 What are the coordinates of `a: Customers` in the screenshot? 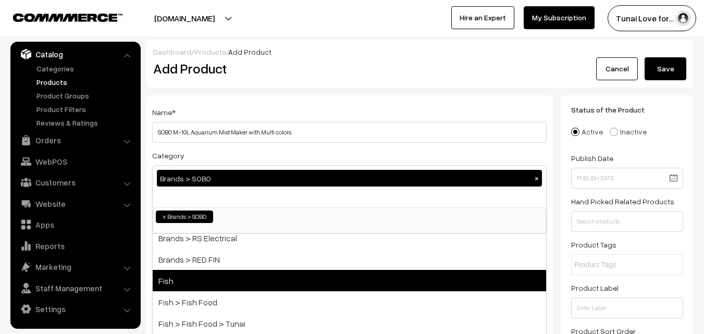 It's located at (75, 182).